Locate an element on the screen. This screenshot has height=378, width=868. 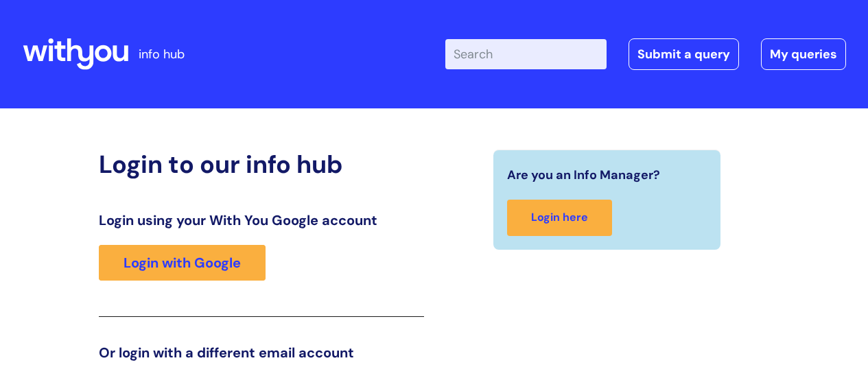
h3: Login using your With You Google account is located at coordinates (262, 220).